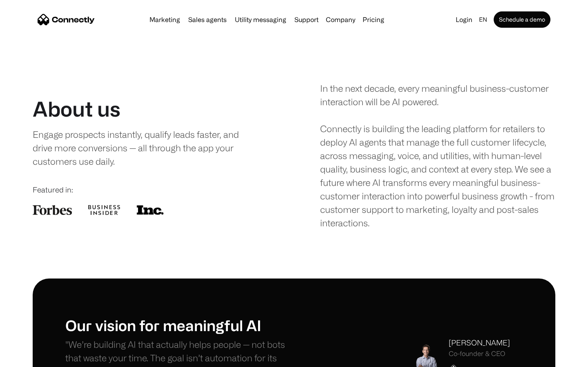 The height and width of the screenshot is (367, 588). I want to click on a: Sales agents, so click(207, 20).